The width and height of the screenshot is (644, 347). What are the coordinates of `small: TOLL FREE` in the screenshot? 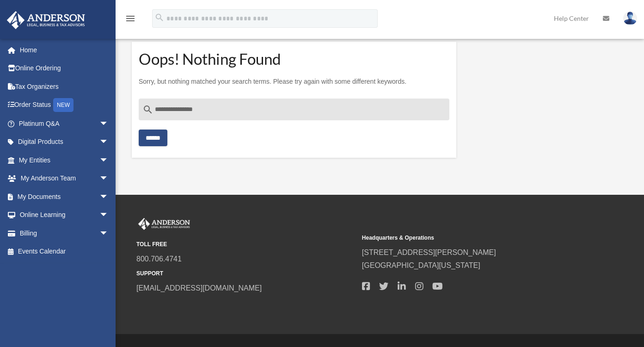 It's located at (246, 244).